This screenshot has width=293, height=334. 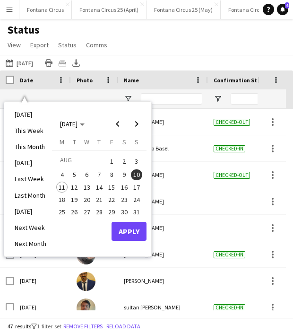 I want to click on span: 1 filter set, so click(x=49, y=326).